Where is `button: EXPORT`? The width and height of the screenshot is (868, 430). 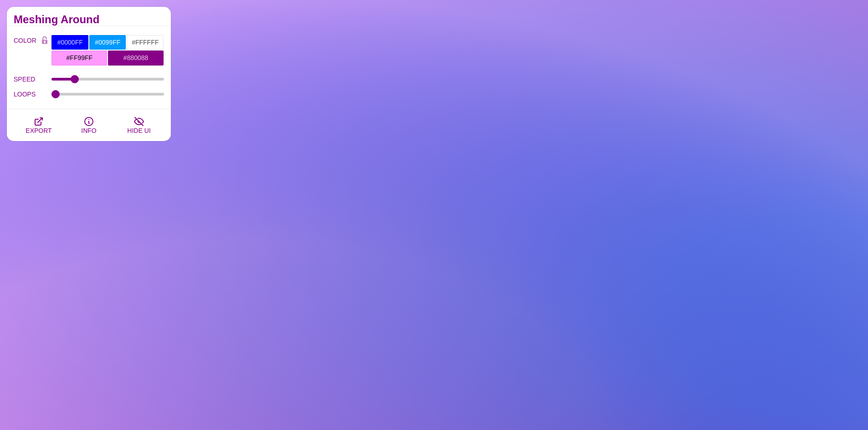 button: EXPORT is located at coordinates (39, 125).